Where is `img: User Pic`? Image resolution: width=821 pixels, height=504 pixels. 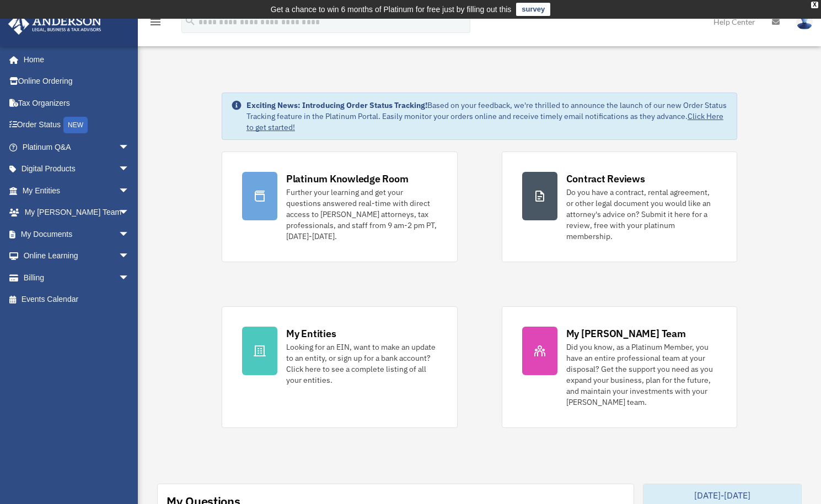
img: User Pic is located at coordinates (804, 21).